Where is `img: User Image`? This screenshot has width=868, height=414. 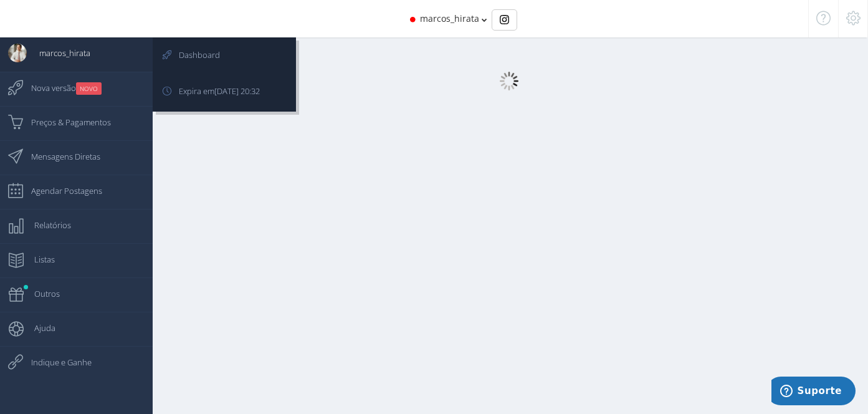
img: User Image is located at coordinates (18, 53).